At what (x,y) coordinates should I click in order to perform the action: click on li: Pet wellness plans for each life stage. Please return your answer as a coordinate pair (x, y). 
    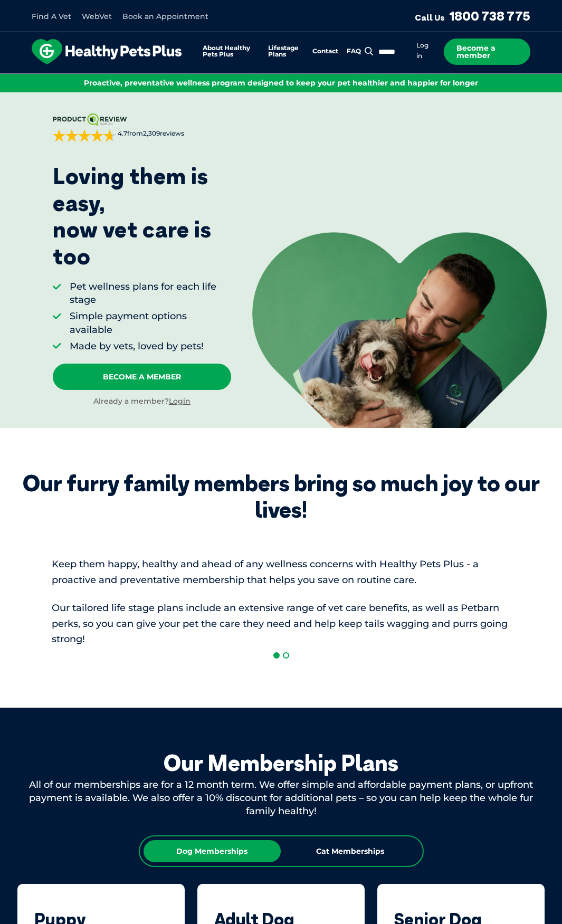
    Looking at the image, I should click on (150, 294).